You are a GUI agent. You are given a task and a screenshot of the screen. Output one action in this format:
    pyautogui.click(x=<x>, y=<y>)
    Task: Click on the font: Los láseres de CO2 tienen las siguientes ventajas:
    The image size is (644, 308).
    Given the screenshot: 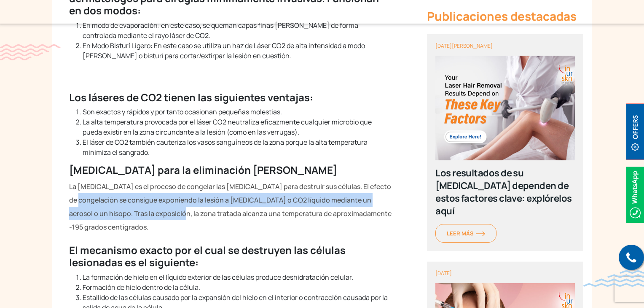 What is the action you would take?
    pyautogui.click(x=191, y=97)
    